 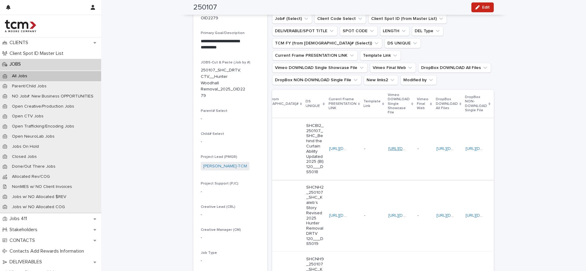 What do you see at coordinates (454, 68) in the screenshot?
I see `button: DropBox DOWNLOAD All Files` at bounding box center [454, 68].